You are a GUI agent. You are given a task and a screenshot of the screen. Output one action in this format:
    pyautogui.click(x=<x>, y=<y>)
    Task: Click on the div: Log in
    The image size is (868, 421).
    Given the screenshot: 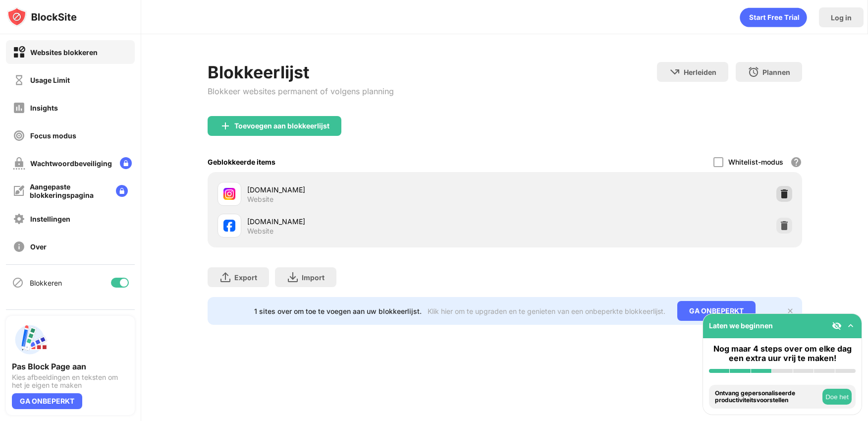 What is the action you would take?
    pyautogui.click(x=841, y=17)
    